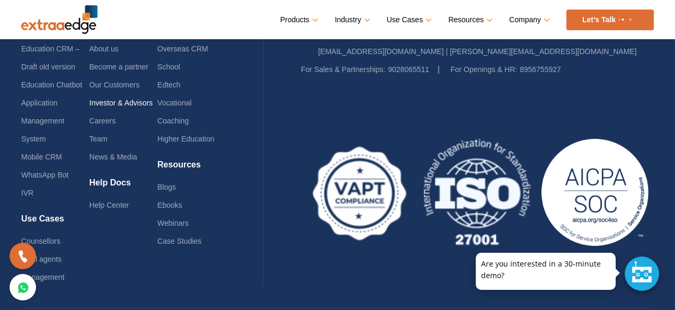 This screenshot has height=310, width=675. I want to click on h4: Use Cases, so click(55, 223).